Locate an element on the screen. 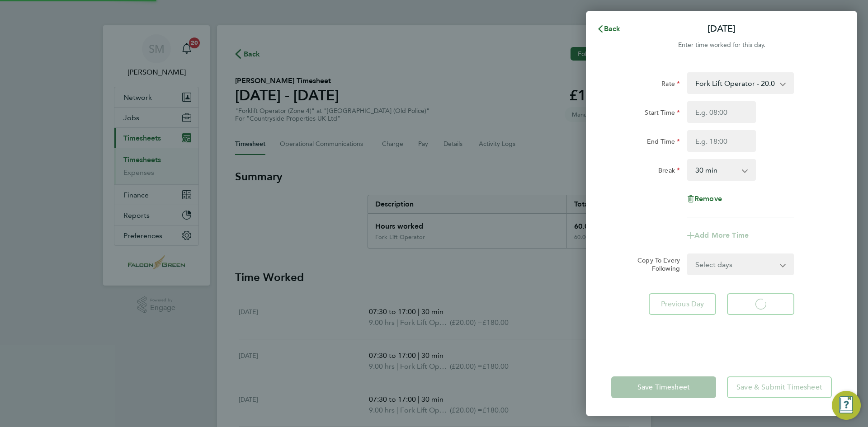 This screenshot has height=427, width=868. button: Back is located at coordinates (608, 29).